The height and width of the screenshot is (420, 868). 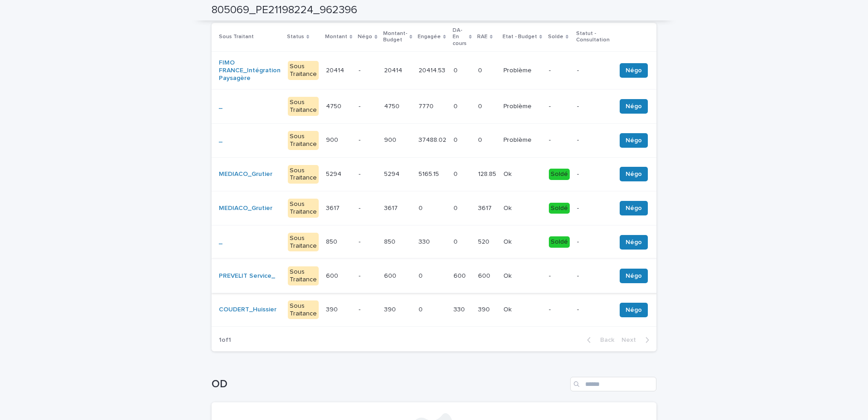 What do you see at coordinates (593, 37) in the screenshot?
I see `p: Statut - Consultation` at bounding box center [593, 37].